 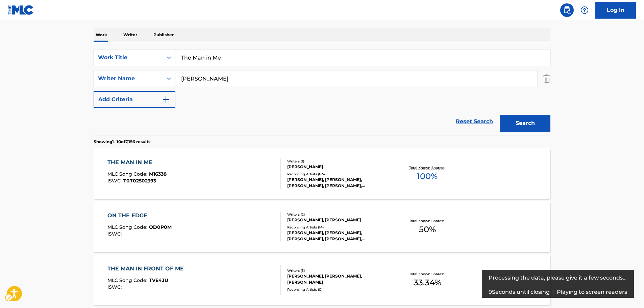 I want to click on img: search, so click(x=567, y=10).